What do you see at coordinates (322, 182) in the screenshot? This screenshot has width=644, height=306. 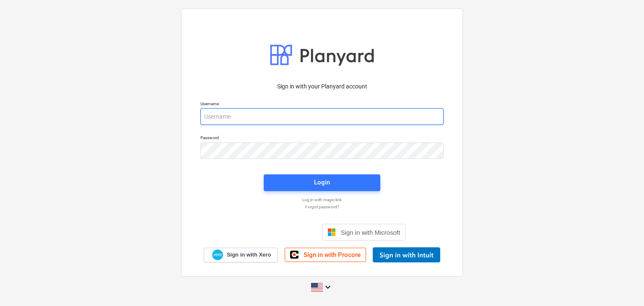 I see `div: Login` at bounding box center [322, 182].